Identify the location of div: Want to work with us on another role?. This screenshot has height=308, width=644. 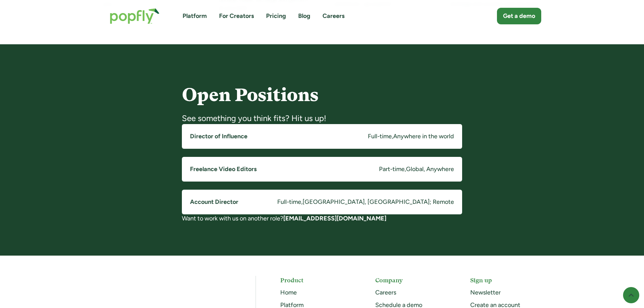
(322, 218).